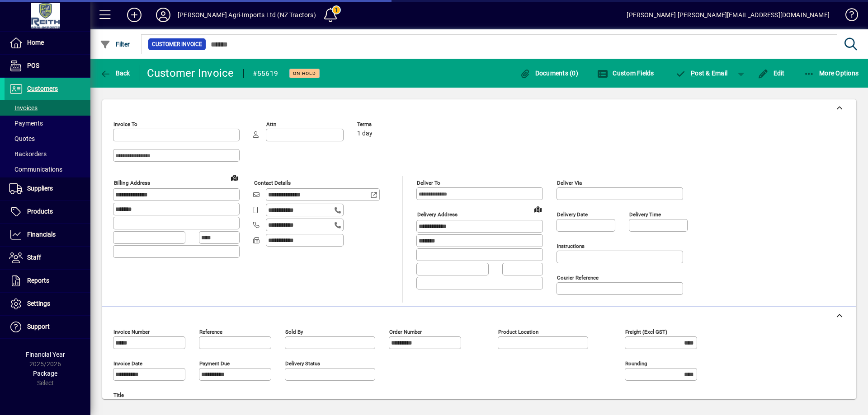 Image resolution: width=868 pixels, height=415 pixels. Describe the element at coordinates (28, 154) in the screenshot. I see `span: Backorders` at that location.